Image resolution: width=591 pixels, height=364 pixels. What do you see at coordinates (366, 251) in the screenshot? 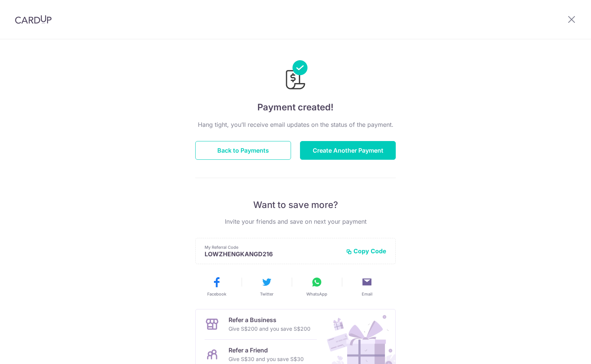
I see `button: Copy Code` at bounding box center [366, 251].